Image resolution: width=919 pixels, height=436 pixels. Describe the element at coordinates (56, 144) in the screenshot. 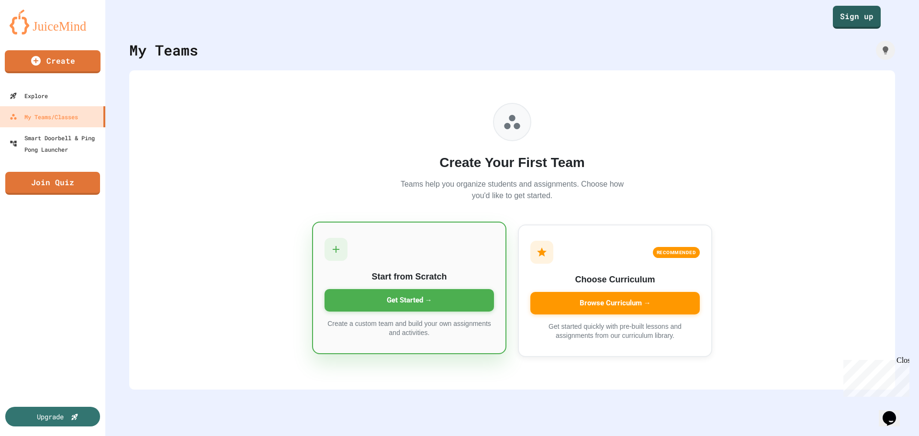

I see `div: Smart Doorbell & Ping Pong Launcher` at that location.